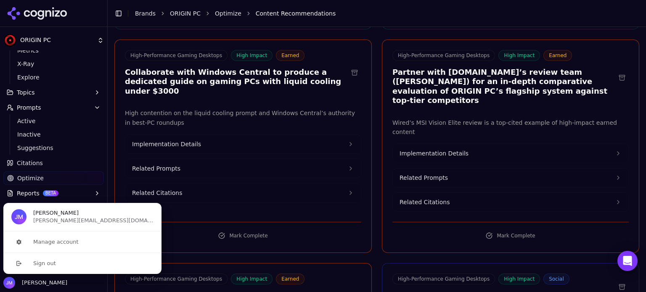 This screenshot has height=292, width=646. I want to click on span: Prompts, so click(29, 108).